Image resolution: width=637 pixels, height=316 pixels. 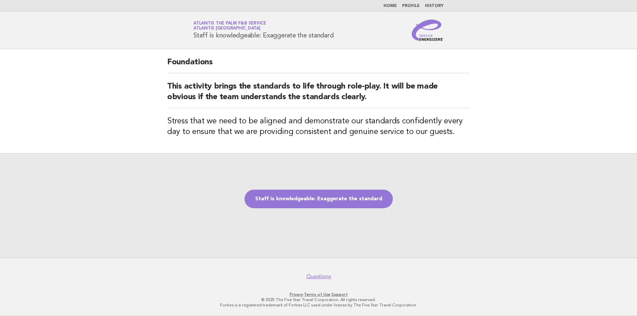 What do you see at coordinates (428, 30) in the screenshot?
I see `img: Service Energizers` at bounding box center [428, 30].